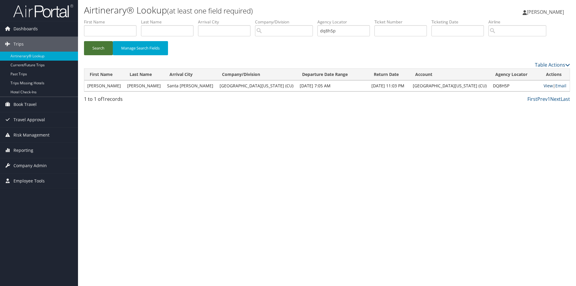 Image resolution: width=576 pixels, height=286 pixels. I want to click on small: (at least one field required), so click(210, 11).